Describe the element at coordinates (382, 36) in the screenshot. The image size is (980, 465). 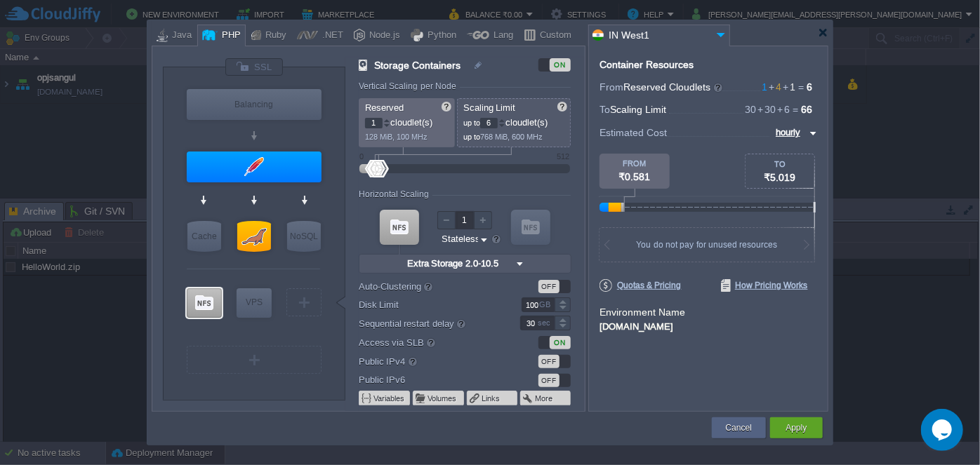
I see `div: Node.js` at that location.